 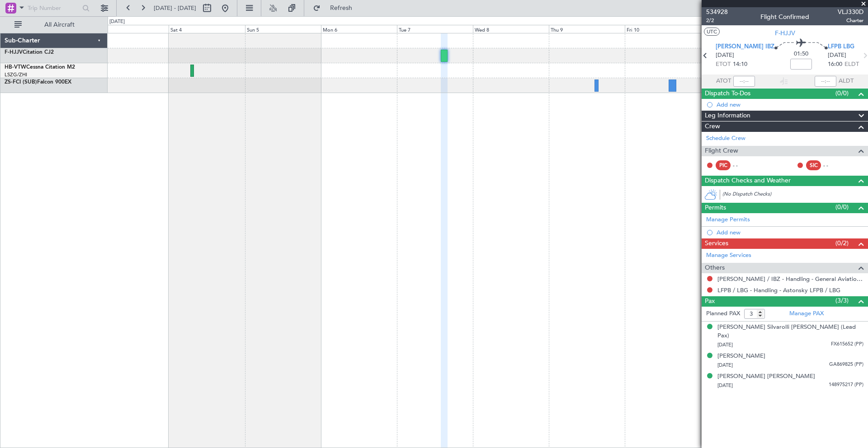 I want to click on div: Sat 11, so click(x=738, y=29).